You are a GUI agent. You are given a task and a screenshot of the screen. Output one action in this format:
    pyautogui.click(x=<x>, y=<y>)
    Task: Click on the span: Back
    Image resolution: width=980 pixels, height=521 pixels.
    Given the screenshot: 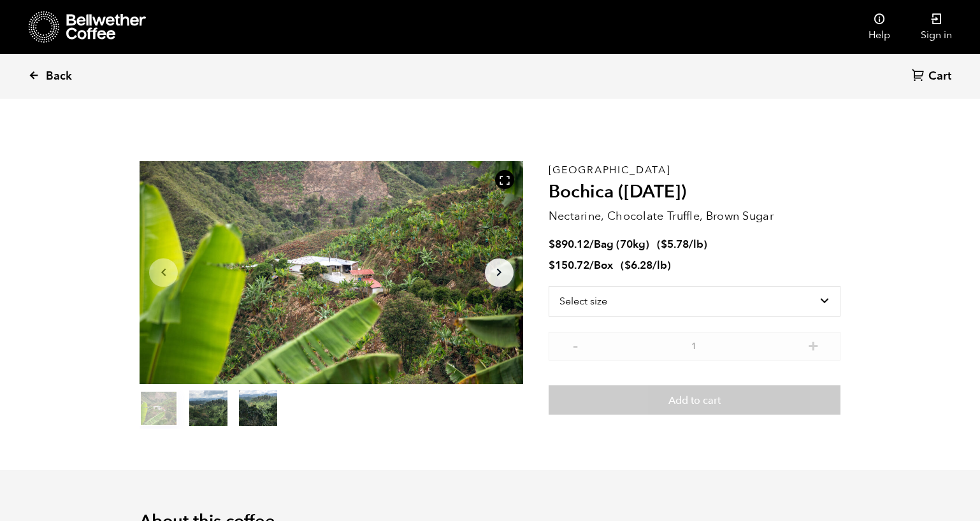 What is the action you would take?
    pyautogui.click(x=58, y=76)
    